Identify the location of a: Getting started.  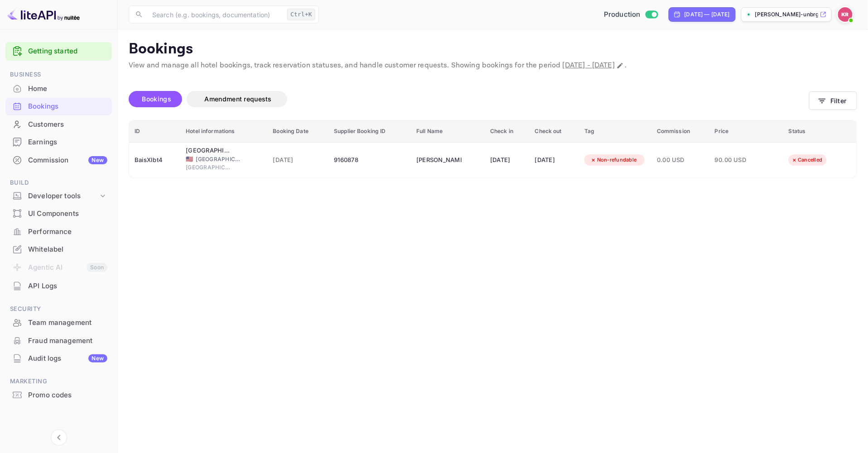
(68, 51).